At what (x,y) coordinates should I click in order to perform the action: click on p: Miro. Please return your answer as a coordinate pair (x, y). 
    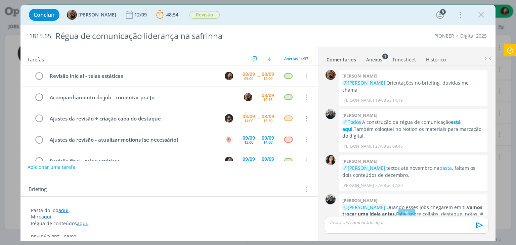
    Looking at the image, I should click on (169, 217).